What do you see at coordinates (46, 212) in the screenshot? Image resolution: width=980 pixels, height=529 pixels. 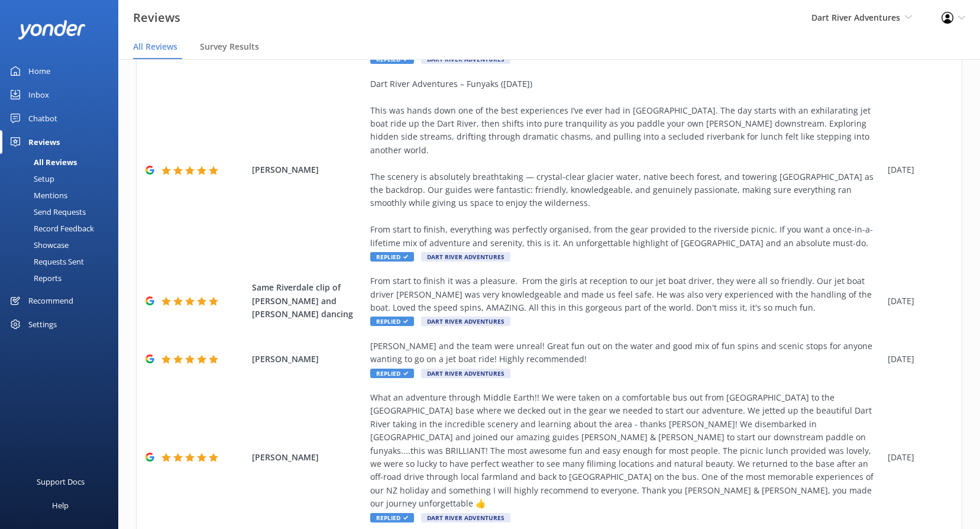 I see `div: Send Requests` at bounding box center [46, 212].